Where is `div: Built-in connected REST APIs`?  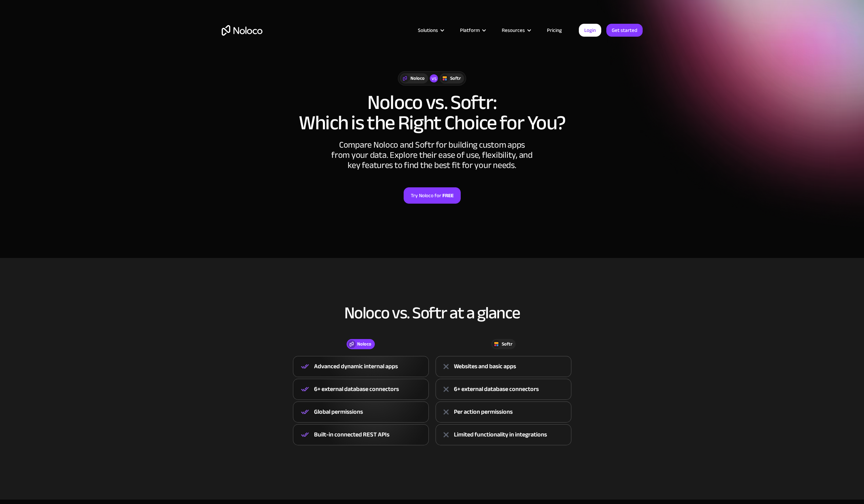
div: Built-in connected REST APIs is located at coordinates (352, 434).